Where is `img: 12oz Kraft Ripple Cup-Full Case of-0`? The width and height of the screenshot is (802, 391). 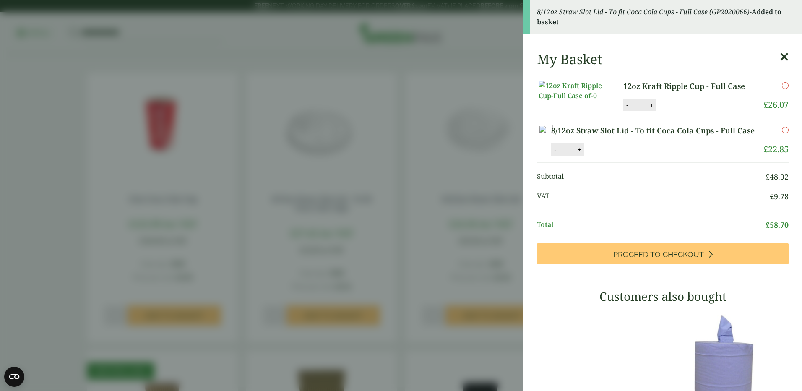
img: 12oz Kraft Ripple Cup-Full Case of-0 is located at coordinates (576, 91).